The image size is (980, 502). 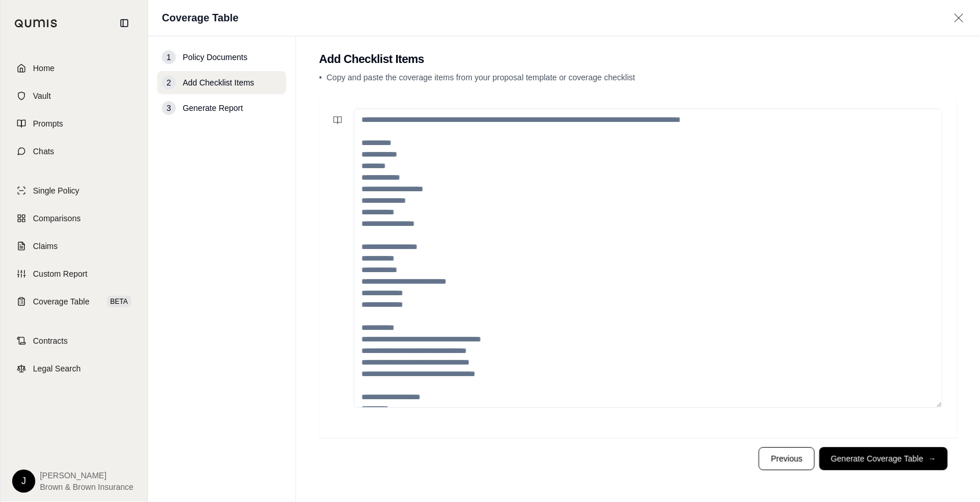 I want to click on span: Coverage Table, so click(x=61, y=302).